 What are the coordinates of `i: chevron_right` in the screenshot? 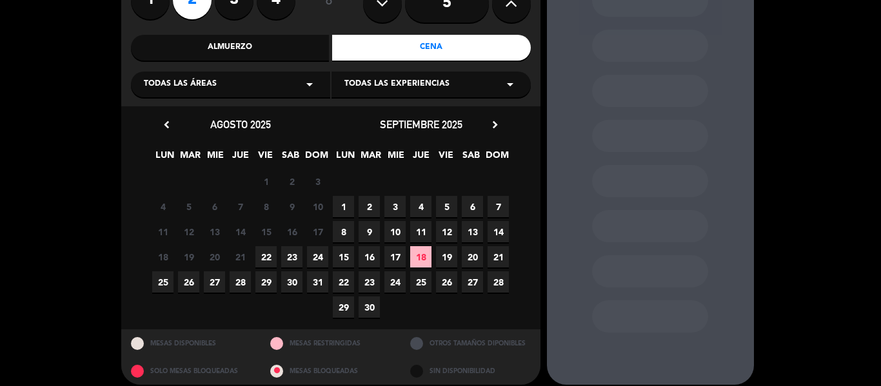 It's located at (494, 124).